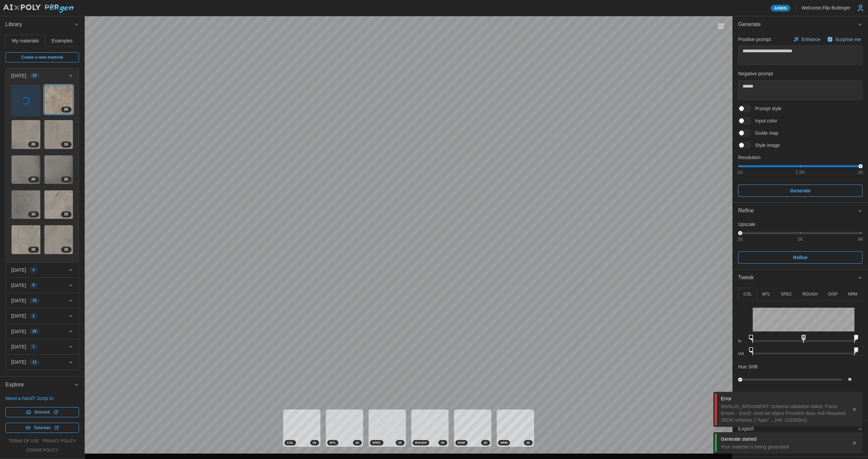 This screenshot has height=459, width=868. I want to click on span: Discord, so click(42, 412).